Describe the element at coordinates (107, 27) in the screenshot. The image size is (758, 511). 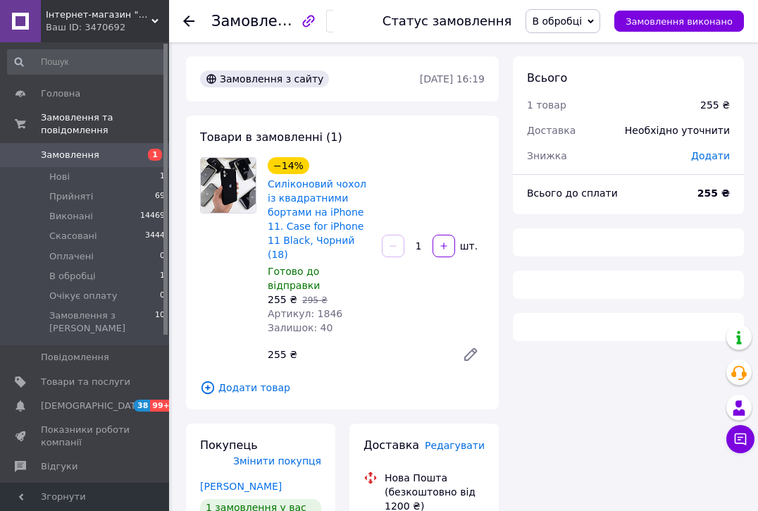
I see `div: Ваш ID: 3470692` at that location.